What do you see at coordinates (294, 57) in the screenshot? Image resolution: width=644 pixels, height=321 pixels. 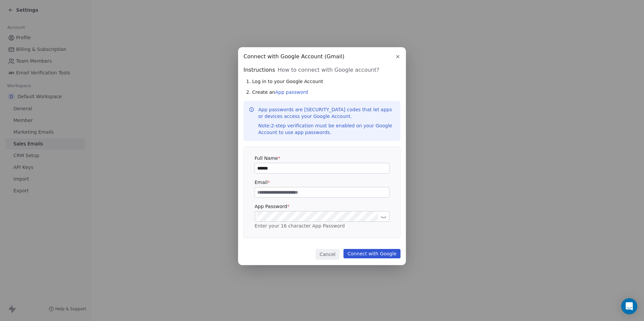 I see `span: Connect with Google Account (Gmail)` at bounding box center [294, 57].